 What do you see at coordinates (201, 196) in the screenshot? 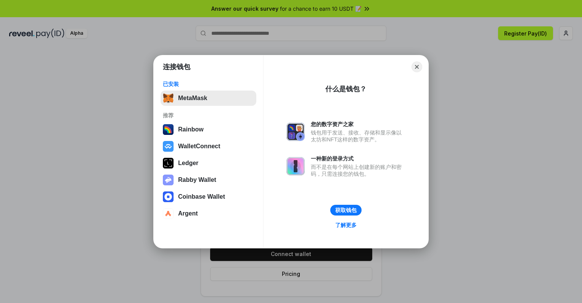
I see `div: Coinbase Wallet` at bounding box center [201, 196].